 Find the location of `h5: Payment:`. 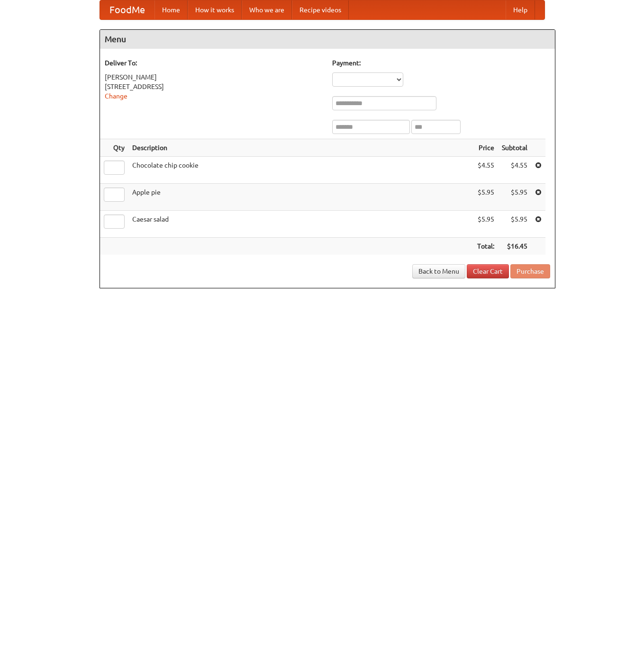

h5: Payment: is located at coordinates (441, 63).